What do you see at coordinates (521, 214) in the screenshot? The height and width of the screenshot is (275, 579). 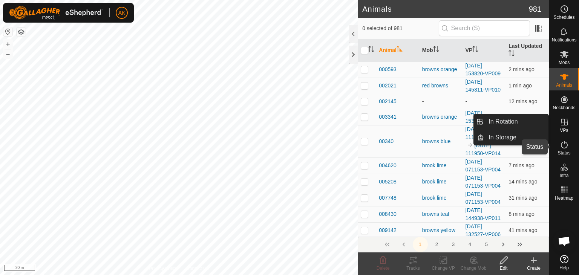 I see `span: 11 Sept 2025, 7:14 pm` at bounding box center [521, 214].